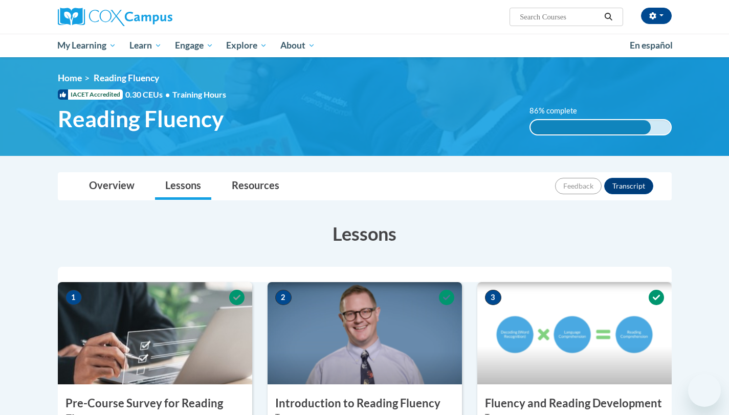  Describe the element at coordinates (365, 46) in the screenshot. I see `div: Main menu` at that location.